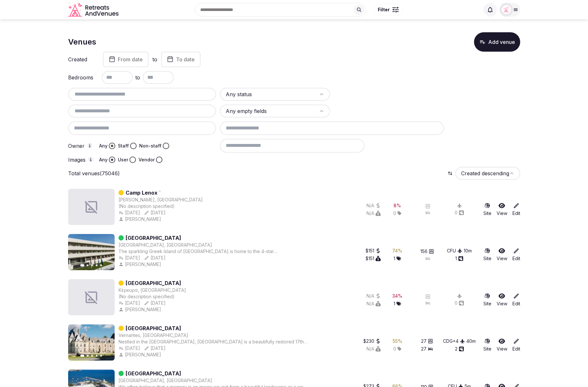 This screenshot has width=588, height=387. I want to click on button: Filter, so click(388, 10).